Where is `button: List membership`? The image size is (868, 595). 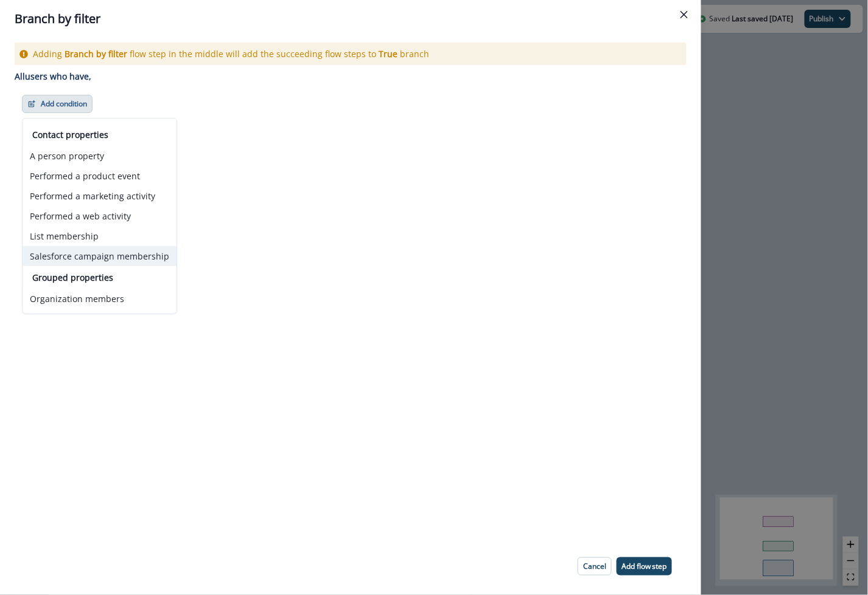 button: List membership is located at coordinates (100, 236).